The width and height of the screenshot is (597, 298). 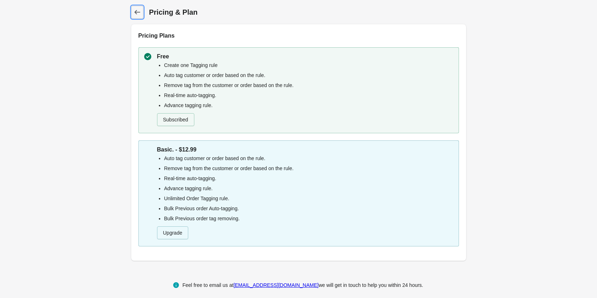 I want to click on li: Bulk Previous order Auto-tagging., so click(x=308, y=209).